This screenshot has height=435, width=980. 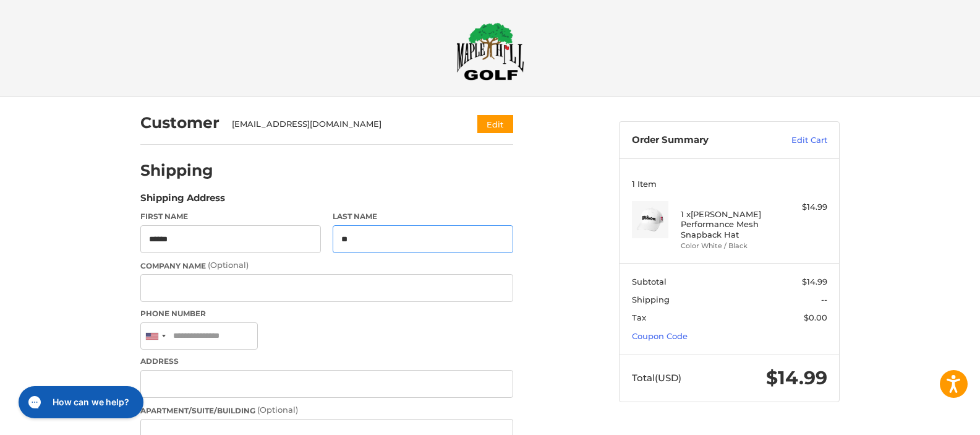 I want to click on li: Color White / Black, so click(x=728, y=245).